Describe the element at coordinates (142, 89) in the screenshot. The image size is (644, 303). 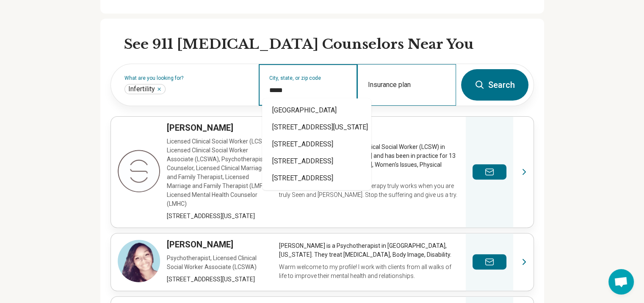
I see `span: Infertility` at that location.